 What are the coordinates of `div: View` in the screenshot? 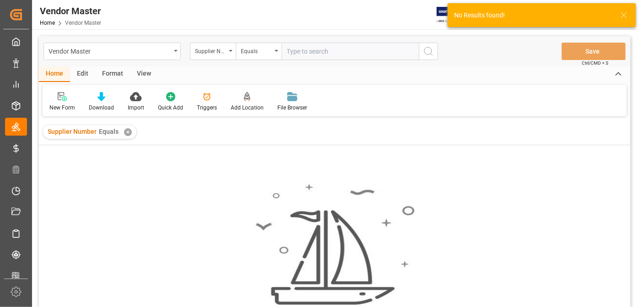 It's located at (144, 74).